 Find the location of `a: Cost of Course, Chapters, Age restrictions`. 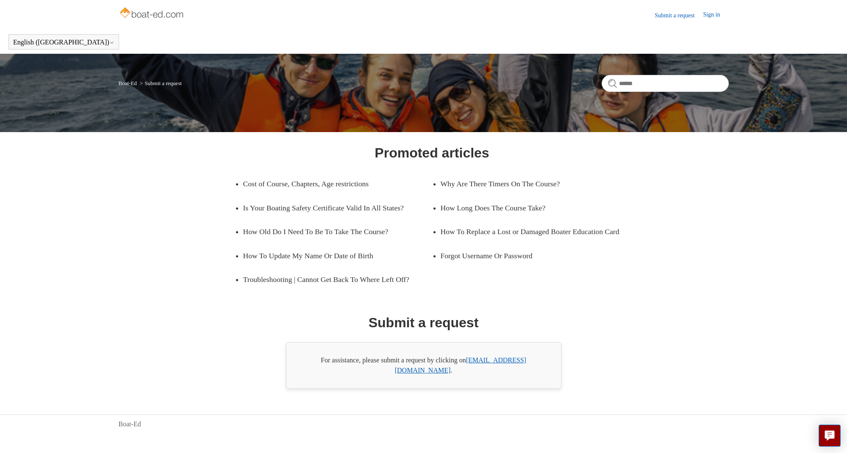

a: Cost of Course, Chapters, Age restrictions is located at coordinates (331, 184).